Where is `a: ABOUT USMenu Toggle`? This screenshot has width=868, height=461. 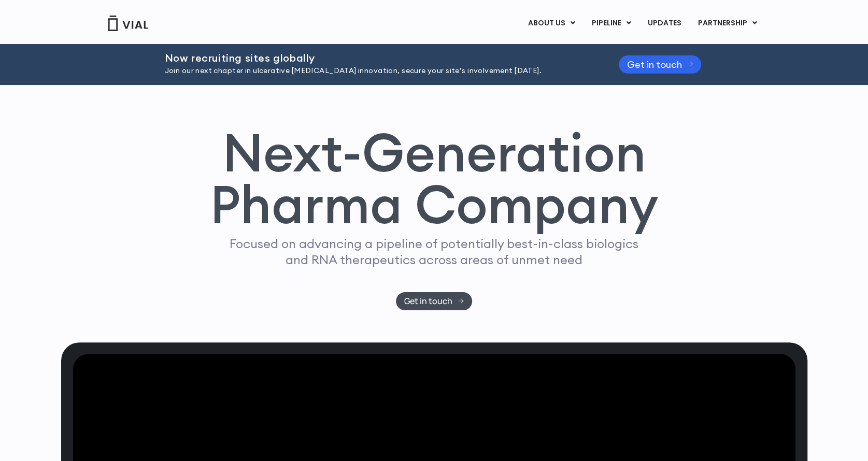
a: ABOUT USMenu Toggle is located at coordinates (551, 24).